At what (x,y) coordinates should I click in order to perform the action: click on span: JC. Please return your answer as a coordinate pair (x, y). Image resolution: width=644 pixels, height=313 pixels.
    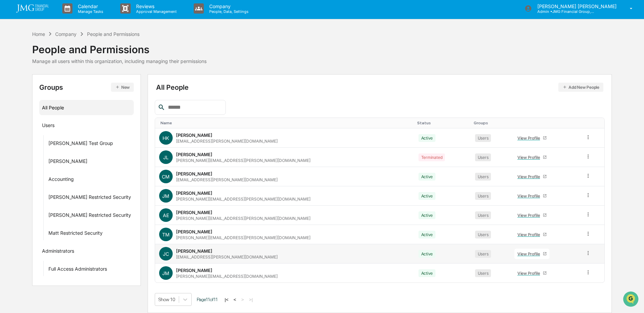
    Looking at the image, I should click on (166, 254).